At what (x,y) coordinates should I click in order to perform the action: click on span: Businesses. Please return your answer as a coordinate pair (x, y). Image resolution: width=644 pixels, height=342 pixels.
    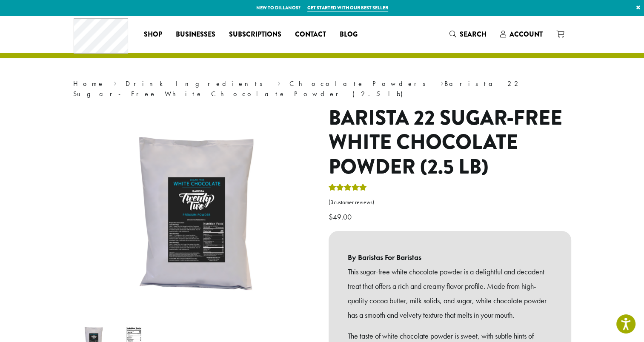
    Looking at the image, I should click on (195, 34).